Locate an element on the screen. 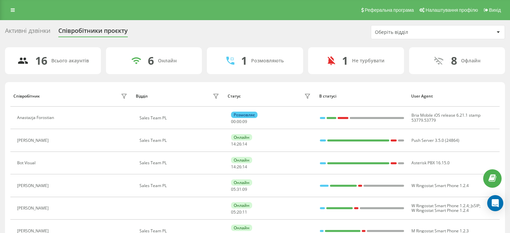 This screenshot has width=510, height=233. span: Налаштування профілю is located at coordinates (452, 10).